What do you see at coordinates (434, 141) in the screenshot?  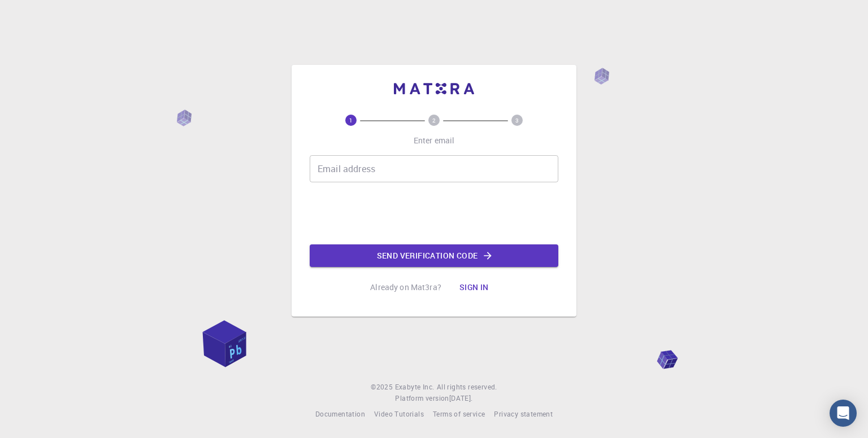 I see `p: Enter email` at bounding box center [434, 141].